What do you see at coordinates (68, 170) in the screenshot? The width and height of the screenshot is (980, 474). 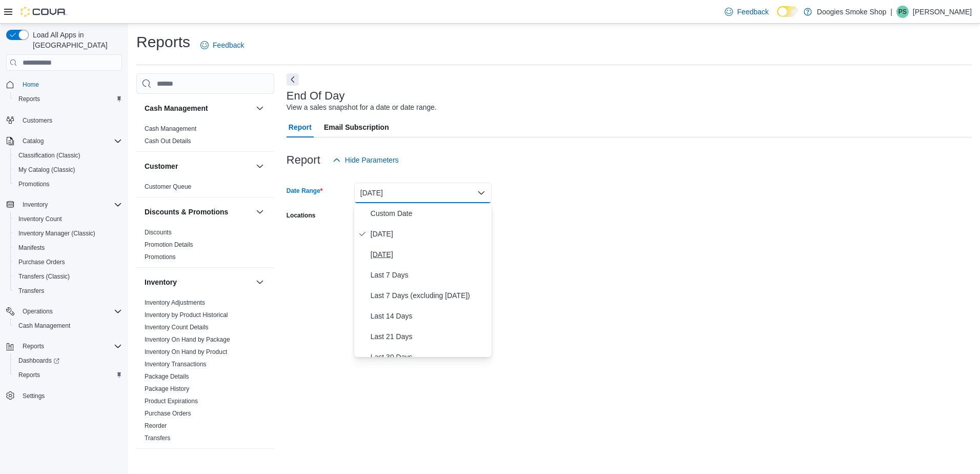 I see `button: My Catalog (Classic)` at bounding box center [68, 170].